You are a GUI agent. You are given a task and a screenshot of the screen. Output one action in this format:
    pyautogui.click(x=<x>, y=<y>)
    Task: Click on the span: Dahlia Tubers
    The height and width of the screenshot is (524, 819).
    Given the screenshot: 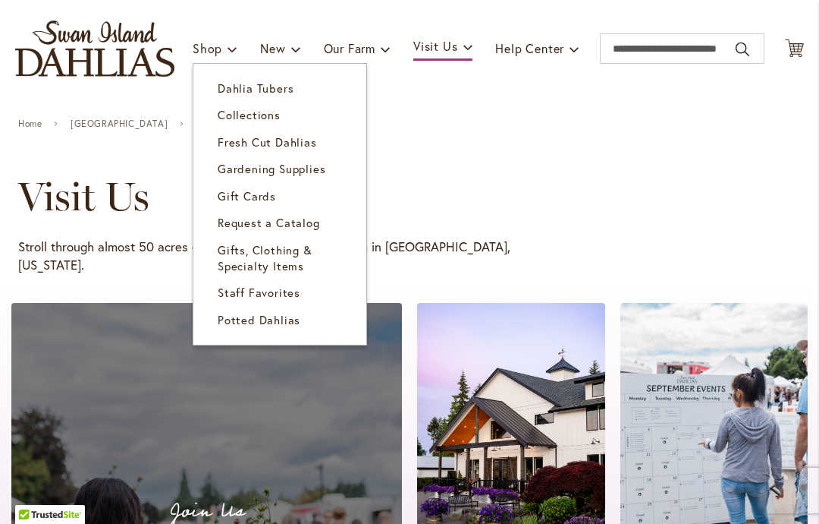 What is the action you would take?
    pyautogui.click(x=256, y=88)
    